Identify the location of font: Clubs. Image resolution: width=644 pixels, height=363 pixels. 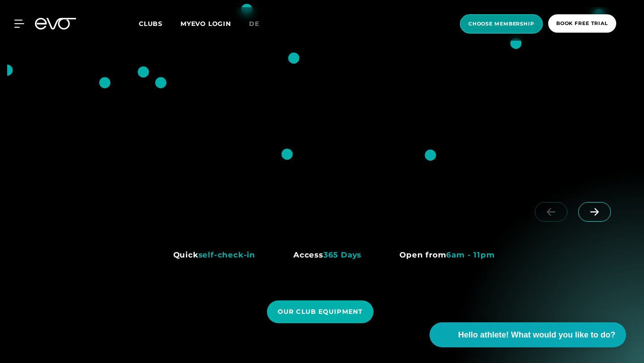
(150, 24).